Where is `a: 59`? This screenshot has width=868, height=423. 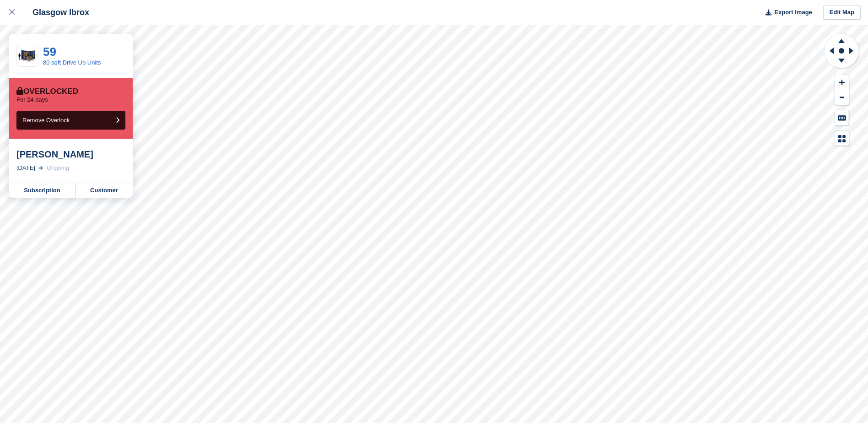 a: 59 is located at coordinates (50, 51).